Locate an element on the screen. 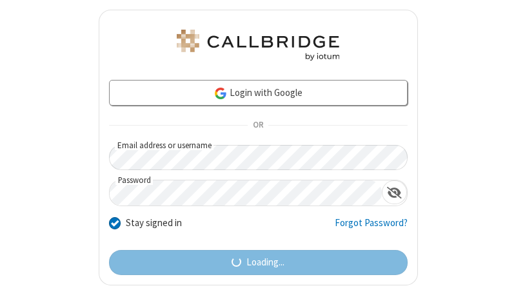 Image resolution: width=516 pixels, height=297 pixels. a: Login with Google is located at coordinates (258, 93).